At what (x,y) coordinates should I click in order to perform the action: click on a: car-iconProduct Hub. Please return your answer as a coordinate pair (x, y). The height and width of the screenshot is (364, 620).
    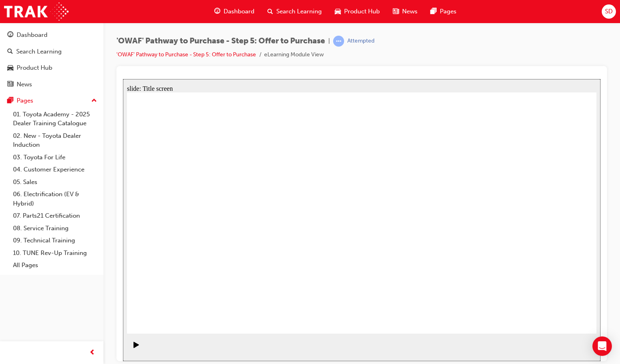
    Looking at the image, I should click on (357, 11).